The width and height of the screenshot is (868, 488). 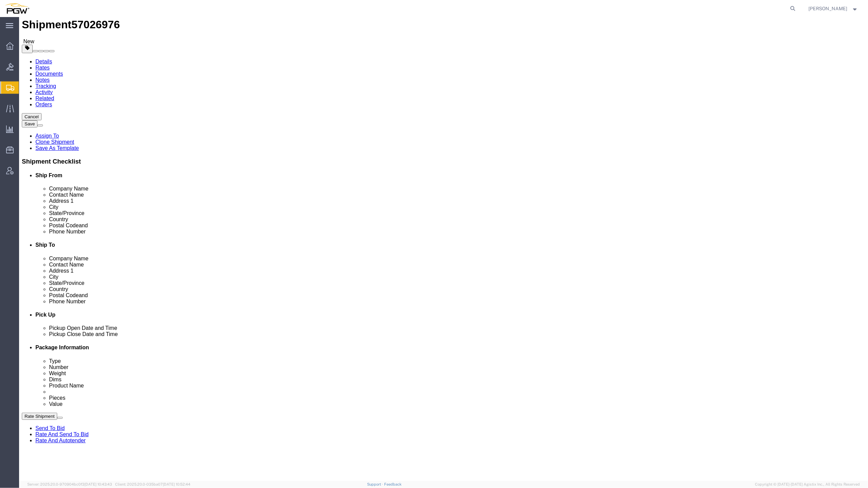 I want to click on span: Server: 2025.20.0-970904bc0f3, so click(x=70, y=484).